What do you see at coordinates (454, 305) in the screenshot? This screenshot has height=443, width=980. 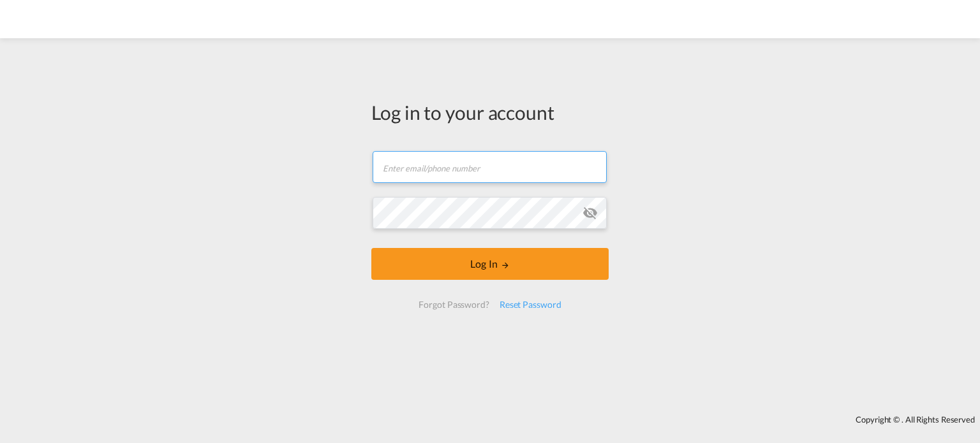 I see `div: Forgot Password?` at bounding box center [454, 305].